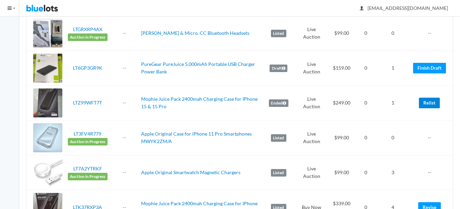  Describe the element at coordinates (429, 68) in the screenshot. I see `a: Finish Draft` at that location.